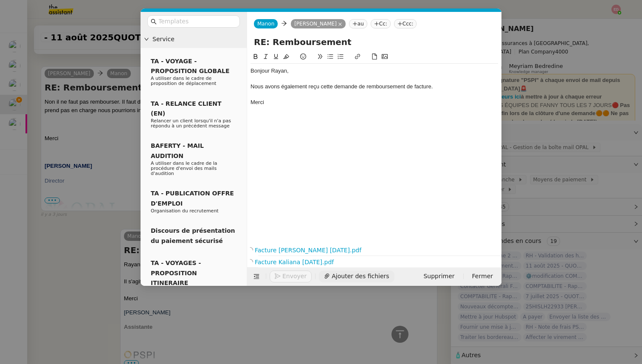  I want to click on div: Bonjour Rayan,, so click(374, 71).